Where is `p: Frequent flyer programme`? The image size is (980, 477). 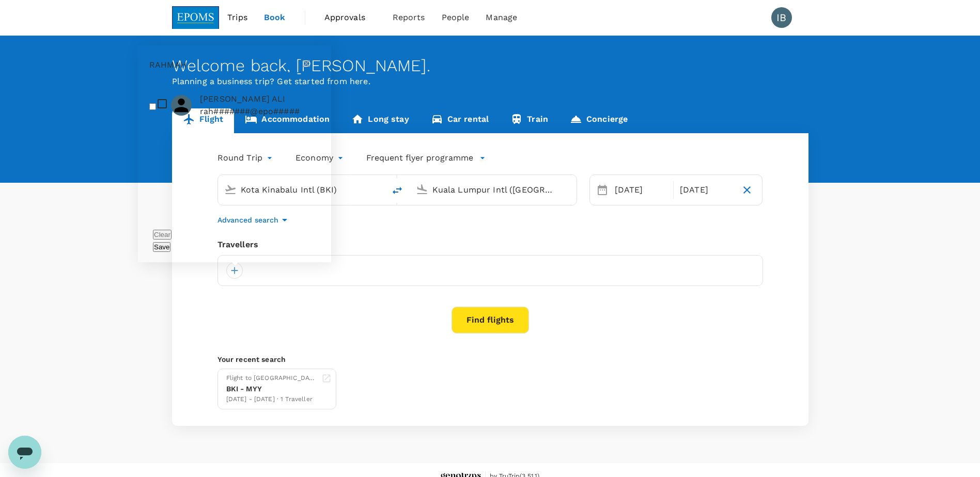
p: Frequent flyer programme is located at coordinates (419, 158).